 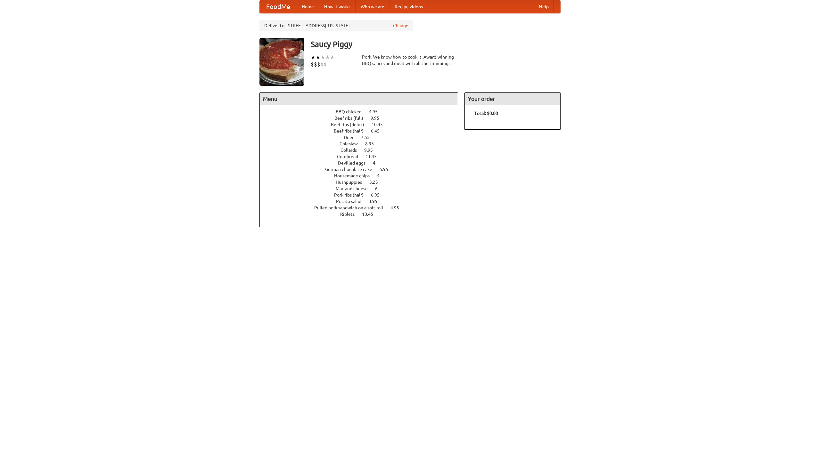 I want to click on span: Devilled eggs, so click(x=355, y=163).